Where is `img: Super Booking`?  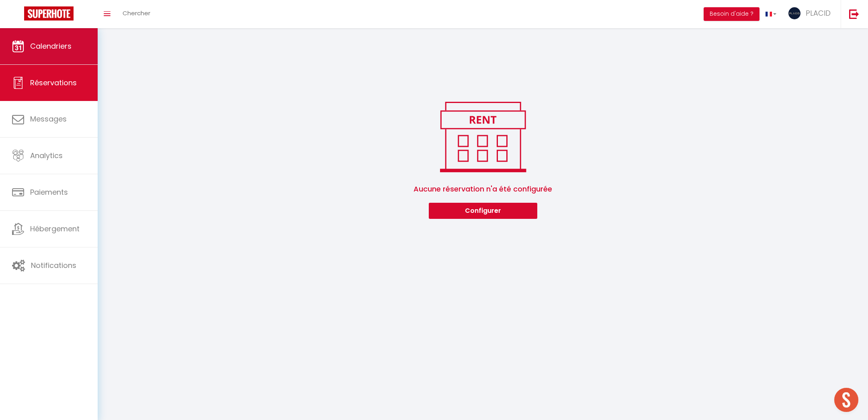
img: Super Booking is located at coordinates (49, 13).